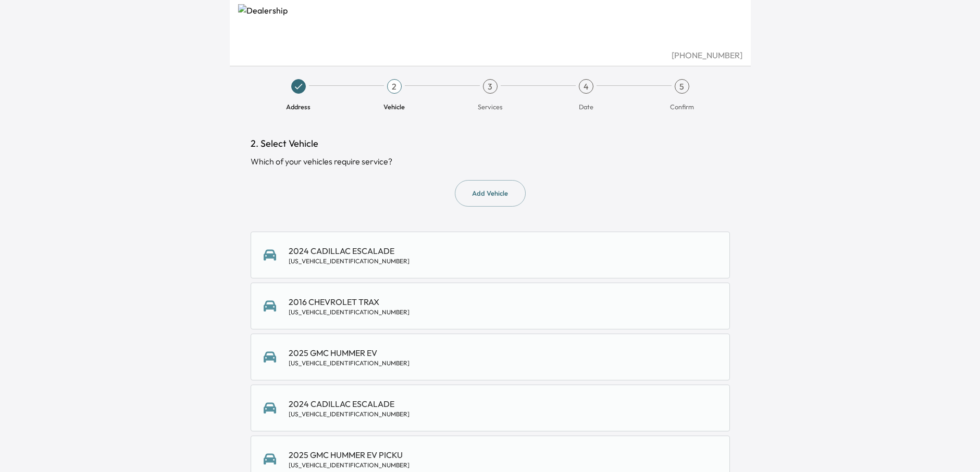 The height and width of the screenshot is (472, 980). What do you see at coordinates (394, 107) in the screenshot?
I see `span: Vehicle` at bounding box center [394, 107].